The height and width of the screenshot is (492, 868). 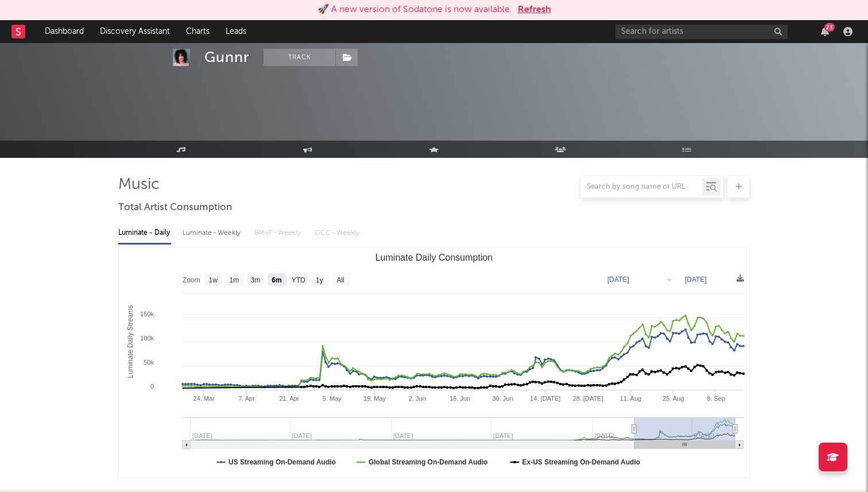 I want to click on text: 1m, so click(x=235, y=280).